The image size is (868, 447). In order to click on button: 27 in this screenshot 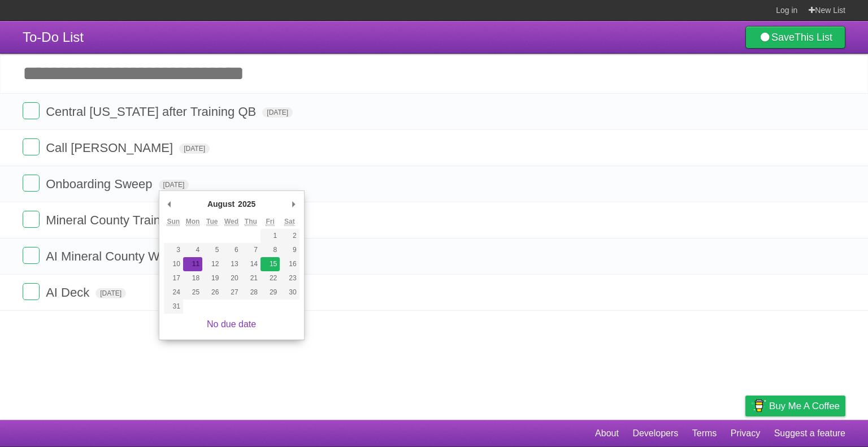, I will do `click(231, 292)`.